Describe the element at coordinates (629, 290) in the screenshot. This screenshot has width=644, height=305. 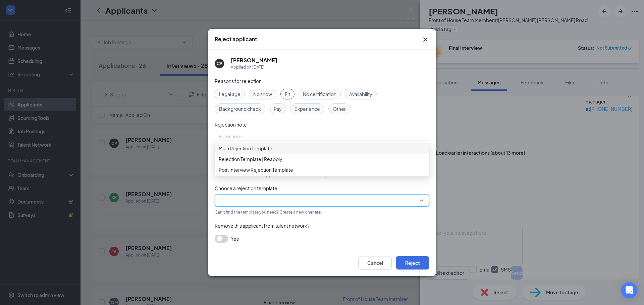
I see `div: Open Intercom Messenger` at that location.